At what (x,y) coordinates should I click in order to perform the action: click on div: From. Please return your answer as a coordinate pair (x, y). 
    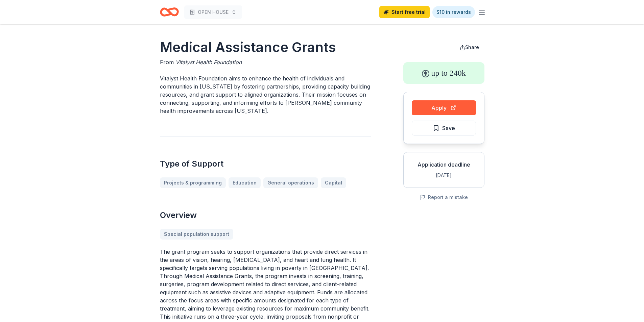
    Looking at the image, I should click on (265, 62).